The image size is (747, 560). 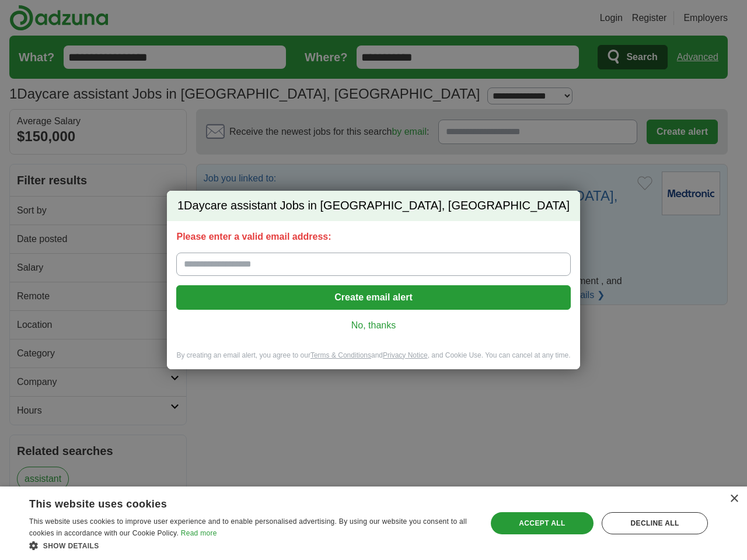 What do you see at coordinates (248, 527) in the screenshot?
I see `span: This website uses cookies to improve user experience and to enable personalised advertising. By u...` at bounding box center [248, 527].